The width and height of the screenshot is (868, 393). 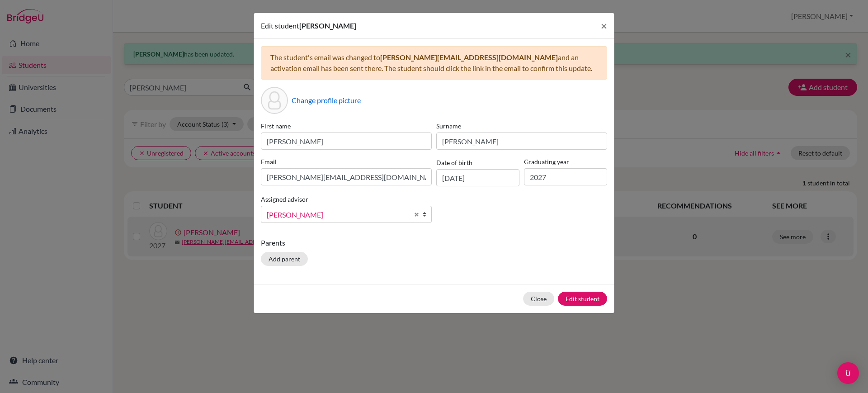 What do you see at coordinates (346, 125) in the screenshot?
I see `label: First name` at bounding box center [346, 125].